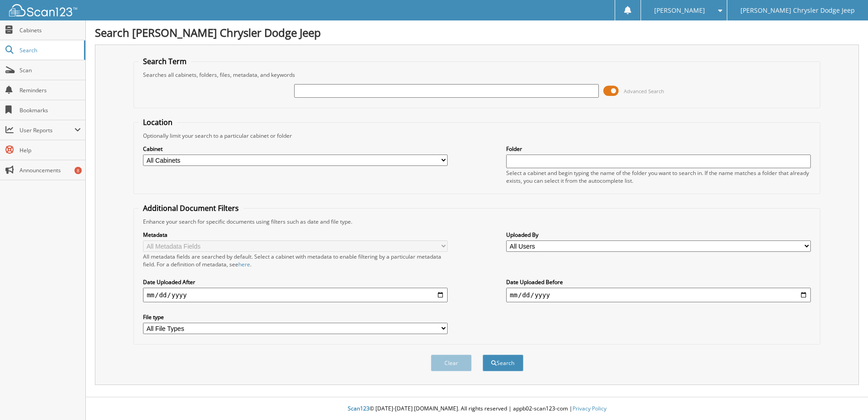 The width and height of the screenshot is (868, 420). I want to click on label: Cabinet, so click(295, 149).